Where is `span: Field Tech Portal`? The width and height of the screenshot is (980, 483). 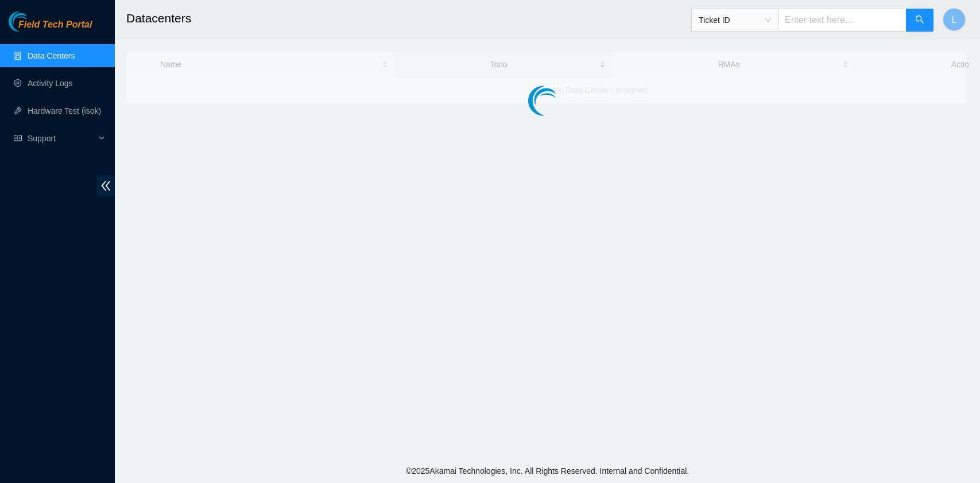 span: Field Tech Portal is located at coordinates (55, 25).